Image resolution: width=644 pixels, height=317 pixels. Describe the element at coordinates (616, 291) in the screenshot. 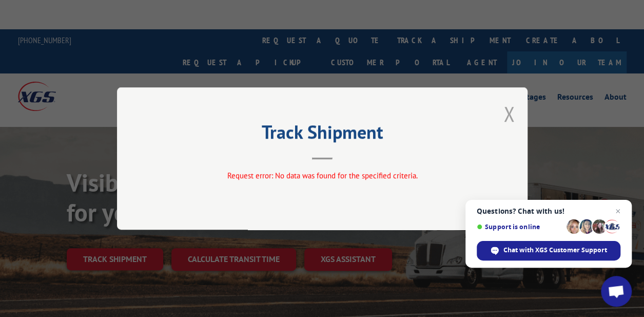

I see `div: Open chat` at that location.